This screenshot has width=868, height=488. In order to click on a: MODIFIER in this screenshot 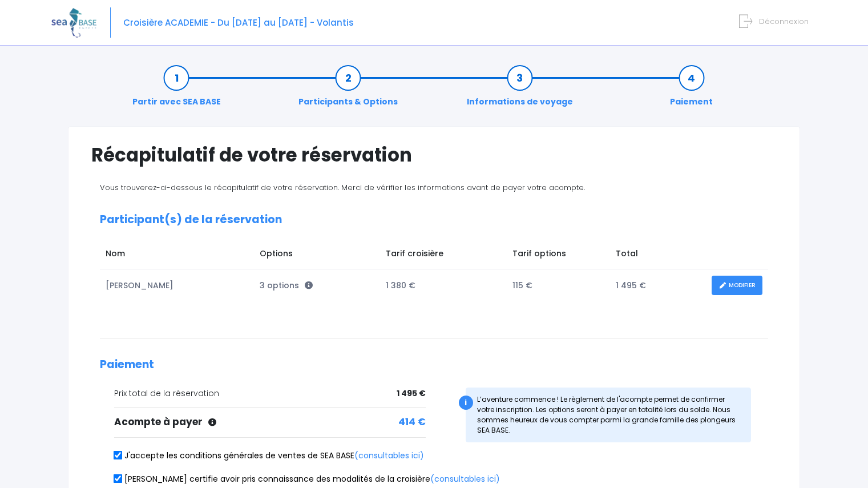, I will do `click(737, 285)`.